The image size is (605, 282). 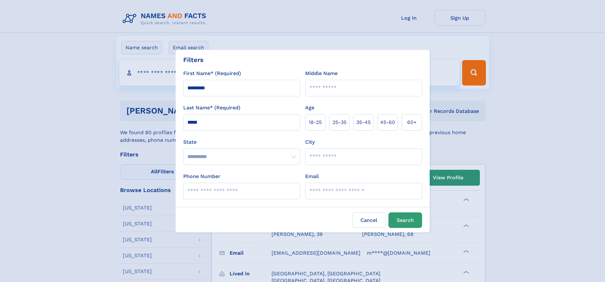 I want to click on label: Cancel, so click(x=369, y=220).